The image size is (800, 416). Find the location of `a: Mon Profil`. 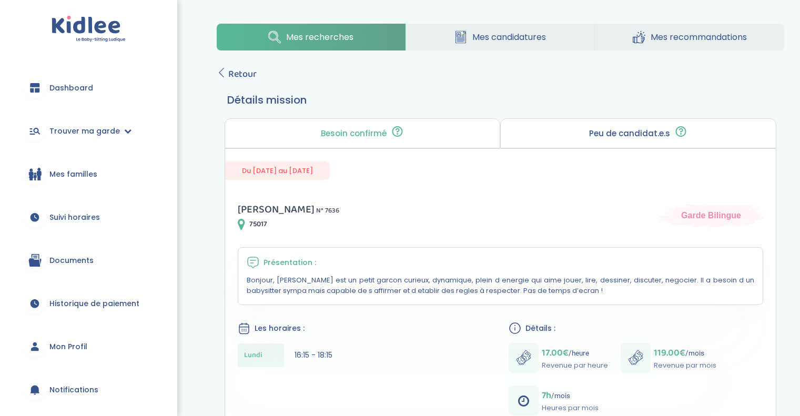

a: Mon Profil is located at coordinates (88, 347).